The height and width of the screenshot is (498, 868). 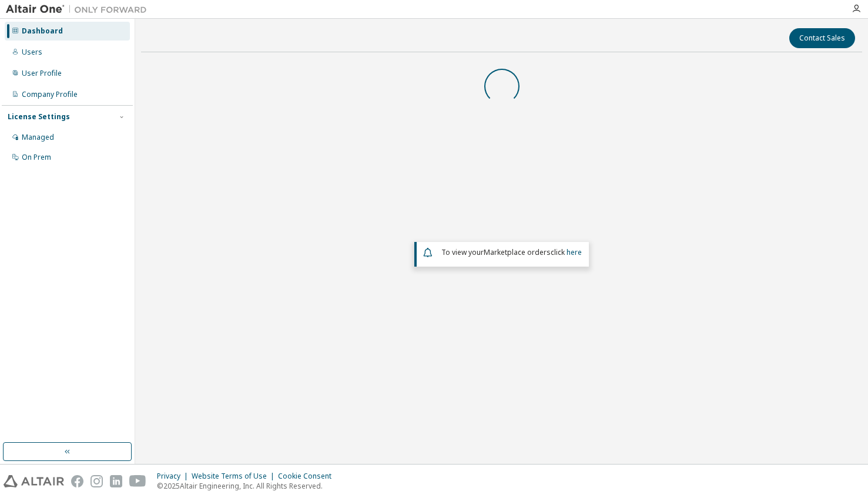 What do you see at coordinates (116, 481) in the screenshot?
I see `img: linkedin.svg` at bounding box center [116, 481].